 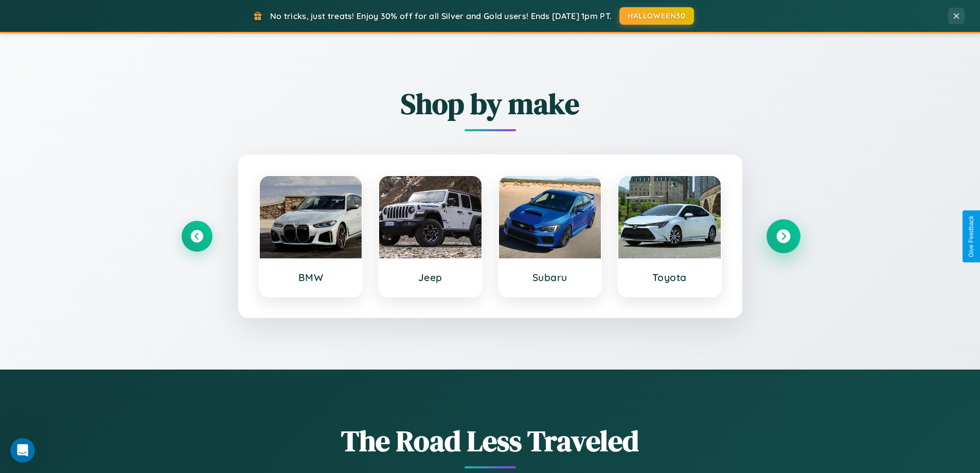 What do you see at coordinates (971, 236) in the screenshot?
I see `div: Give Feedback` at bounding box center [971, 236].